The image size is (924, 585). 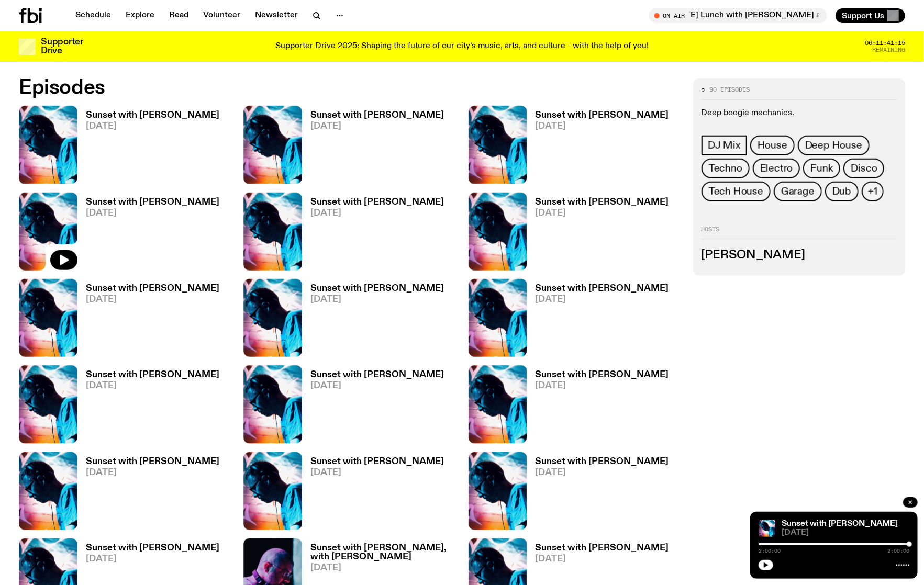 I want to click on span: DJ Mix, so click(x=724, y=146).